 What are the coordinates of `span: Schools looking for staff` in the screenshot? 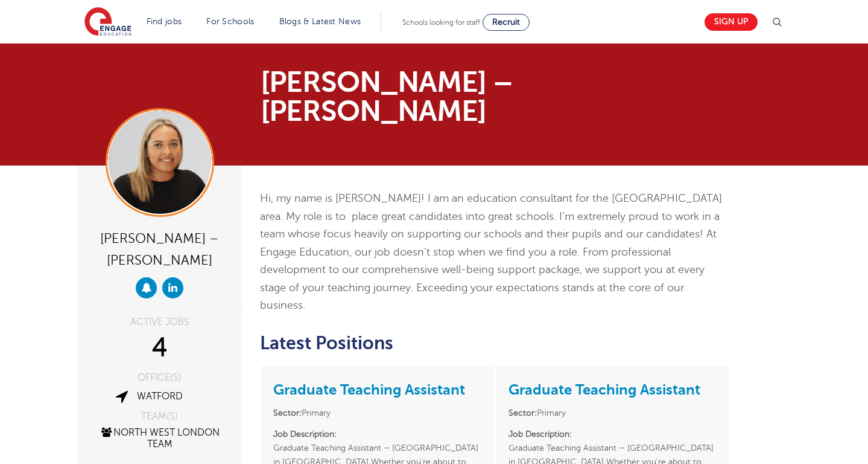 It's located at (441, 22).